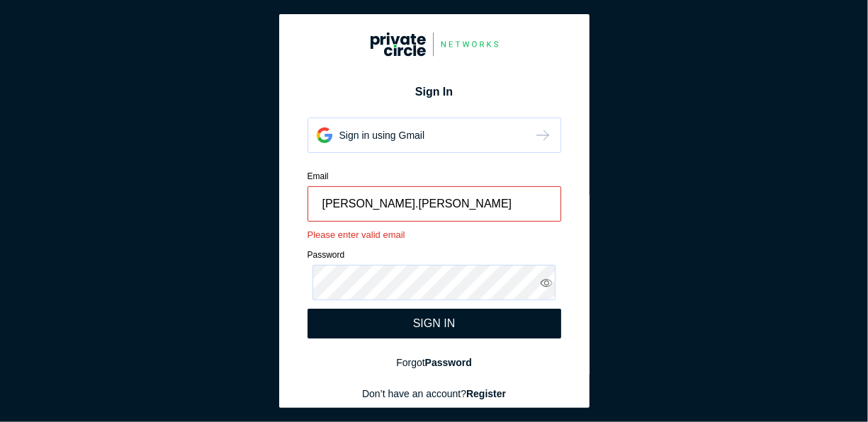  Describe the element at coordinates (434, 362) in the screenshot. I see `div: Forgot` at that location.